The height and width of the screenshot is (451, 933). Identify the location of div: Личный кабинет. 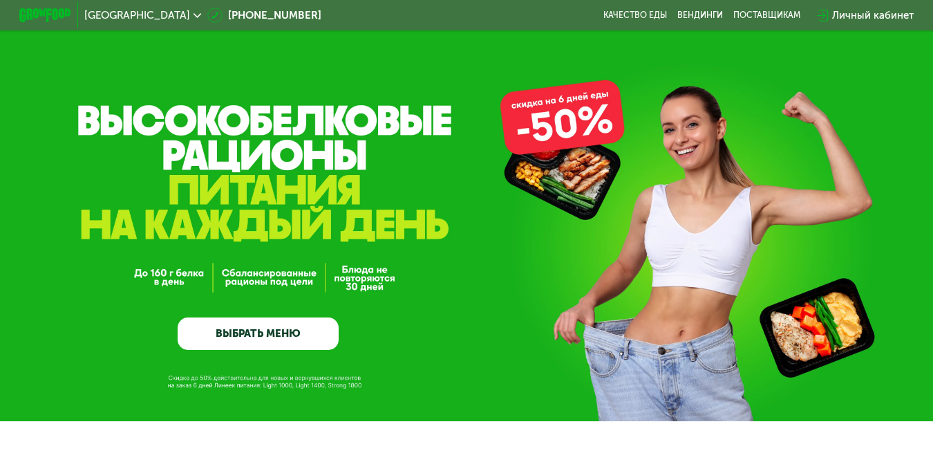
(873, 15).